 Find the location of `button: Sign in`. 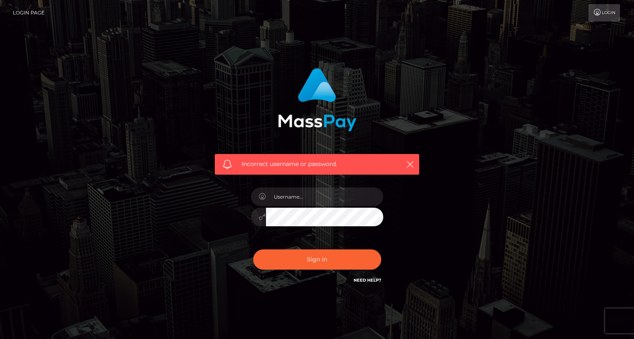

button: Sign in is located at coordinates (317, 259).